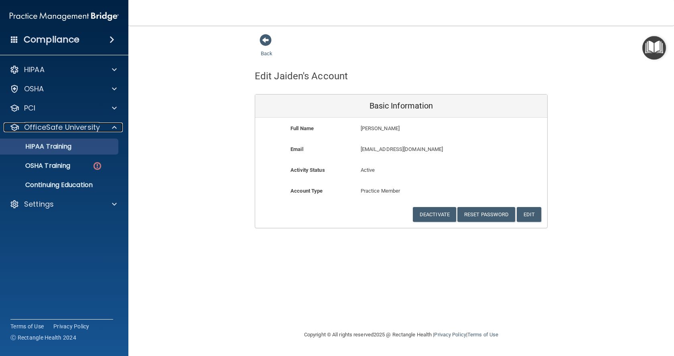  Describe the element at coordinates (654, 48) in the screenshot. I see `button: Open Resource Center` at that location.